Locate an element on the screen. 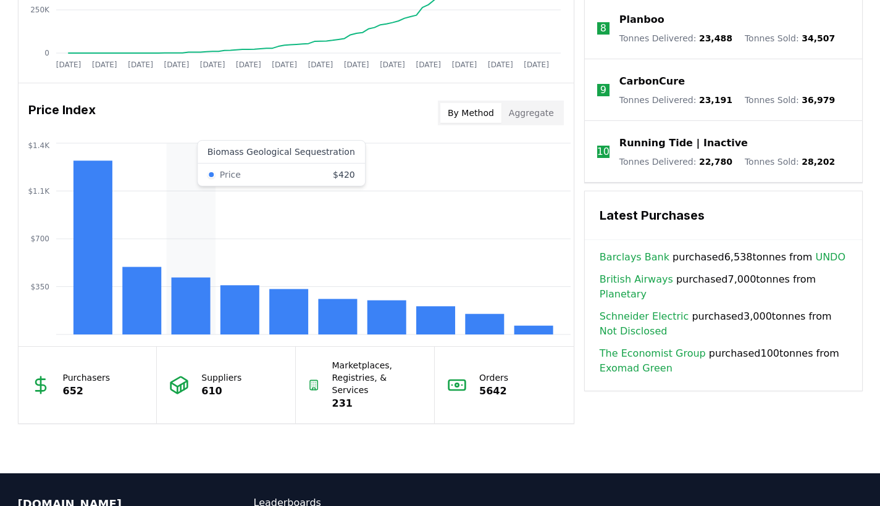  span: purchased 6,538 tonnes from is located at coordinates (723, 258).